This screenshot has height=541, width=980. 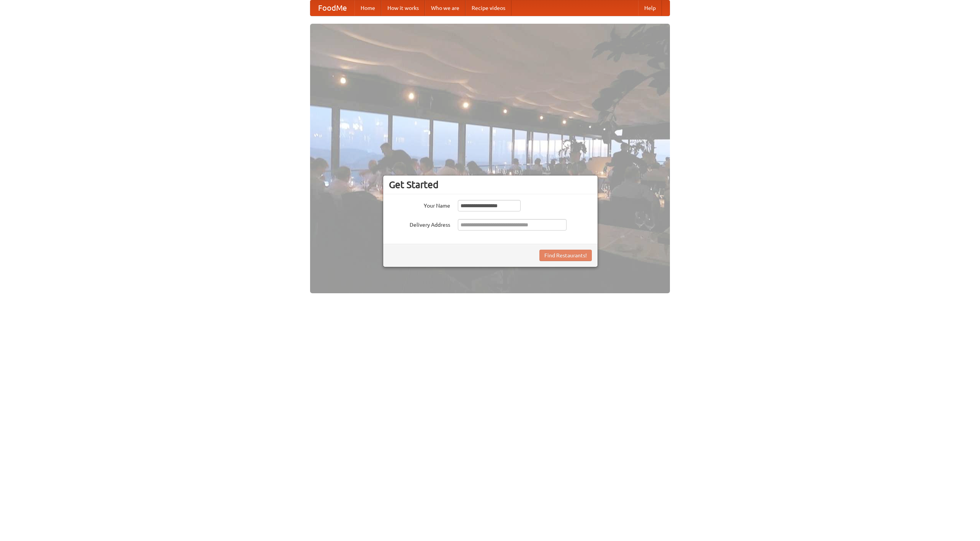 What do you see at coordinates (368, 8) in the screenshot?
I see `a: Home` at bounding box center [368, 8].